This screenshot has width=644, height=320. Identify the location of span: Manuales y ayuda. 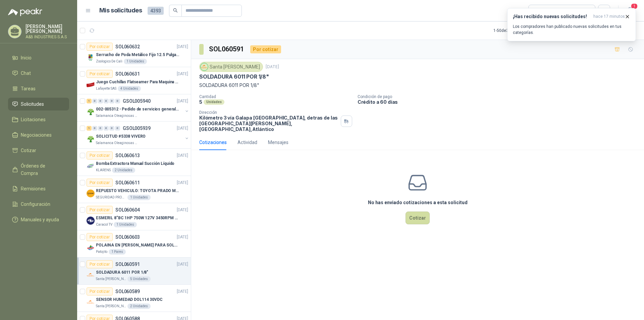
(40, 219).